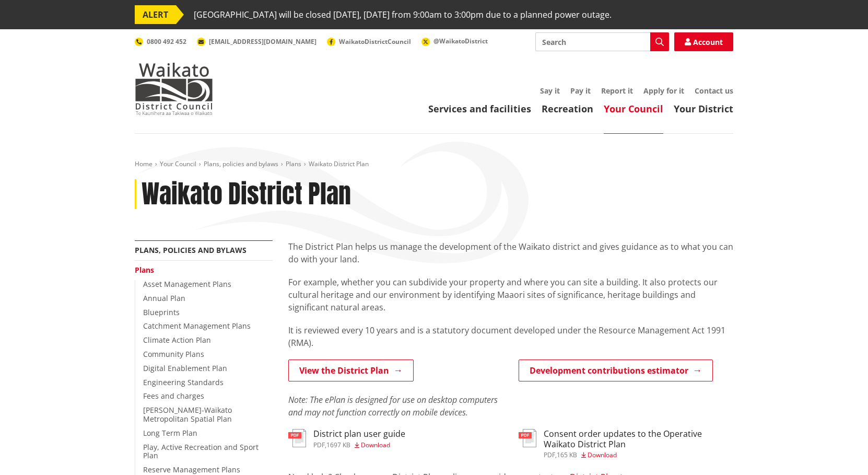 This screenshot has width=868, height=475. I want to click on a: Community Plans, so click(173, 354).